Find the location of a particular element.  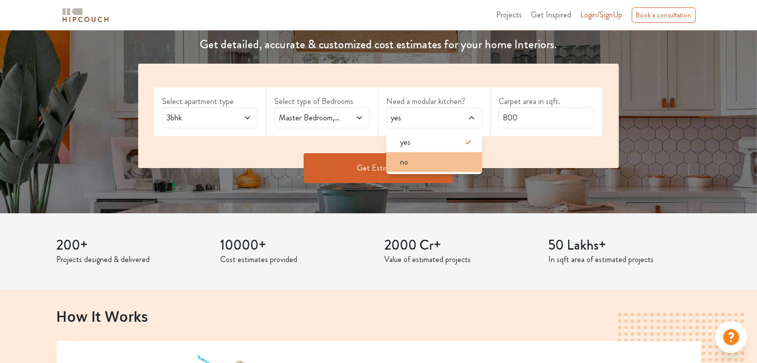

span: logo-horizontal.svg is located at coordinates (85, 15).